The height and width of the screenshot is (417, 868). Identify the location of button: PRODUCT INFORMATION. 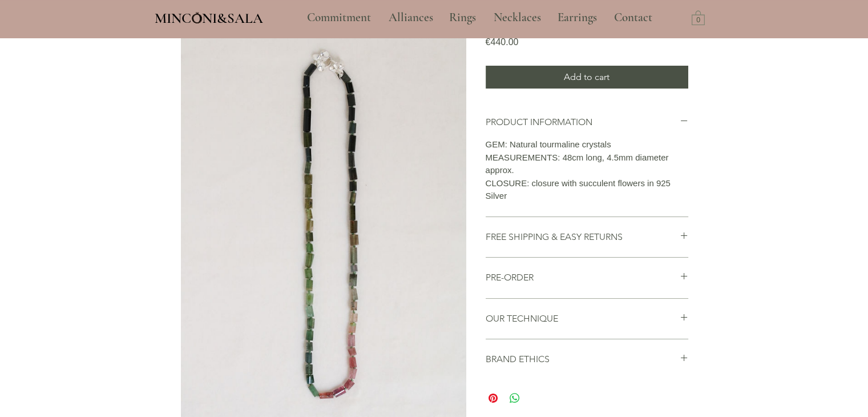
(587, 122).